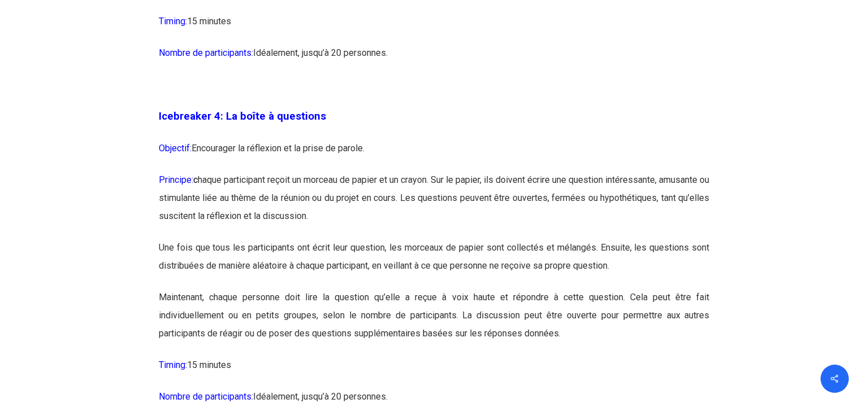 This screenshot has height=412, width=868. I want to click on span: Objectif:, so click(175, 148).